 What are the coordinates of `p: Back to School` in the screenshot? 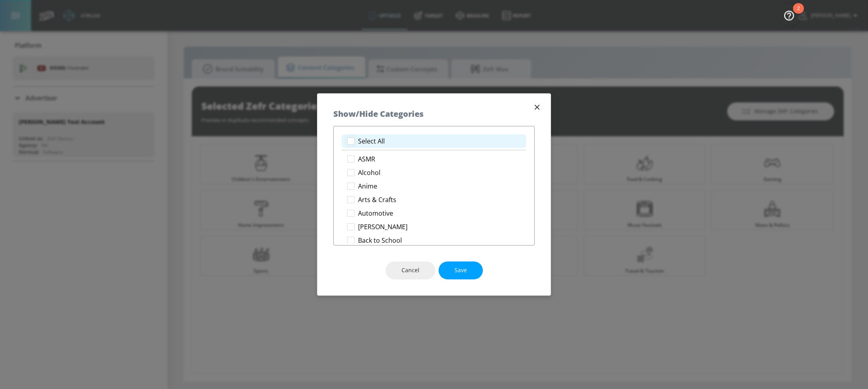 It's located at (380, 240).